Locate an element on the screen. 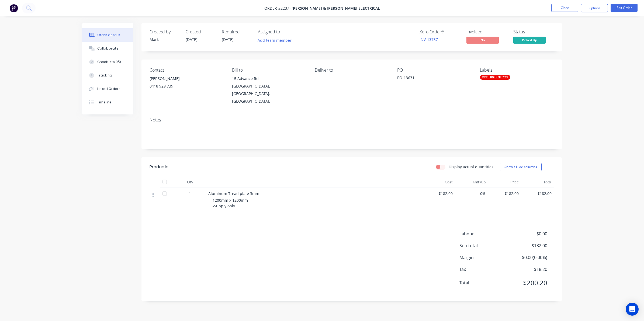 The height and width of the screenshot is (321, 644). div: Created by is located at coordinates (164, 32).